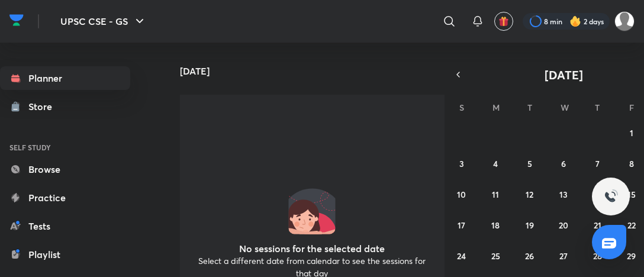  Describe the element at coordinates (461, 225) in the screenshot. I see `abbr: August 17, 2025` at that location.